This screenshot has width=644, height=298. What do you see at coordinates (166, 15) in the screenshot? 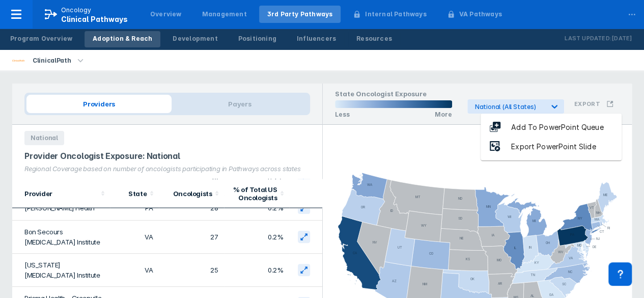
I see `div: Overview` at bounding box center [166, 15].